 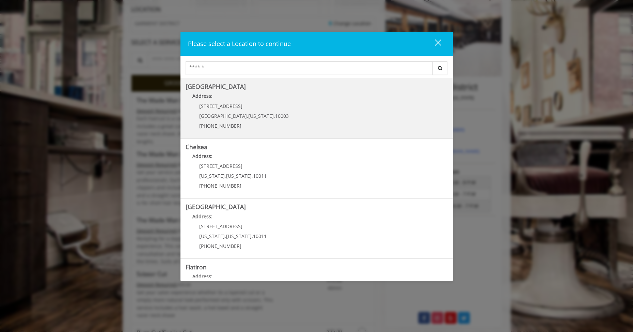 What do you see at coordinates (239, 44) in the screenshot?
I see `span: Please select a Location to continue` at bounding box center [239, 44].